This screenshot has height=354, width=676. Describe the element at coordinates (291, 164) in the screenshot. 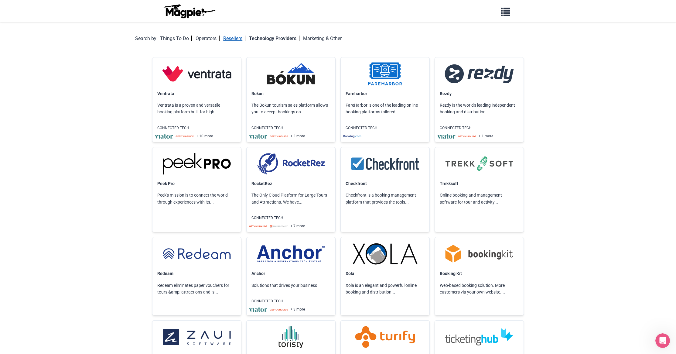

I see `img: RocketRez logo` at that location.